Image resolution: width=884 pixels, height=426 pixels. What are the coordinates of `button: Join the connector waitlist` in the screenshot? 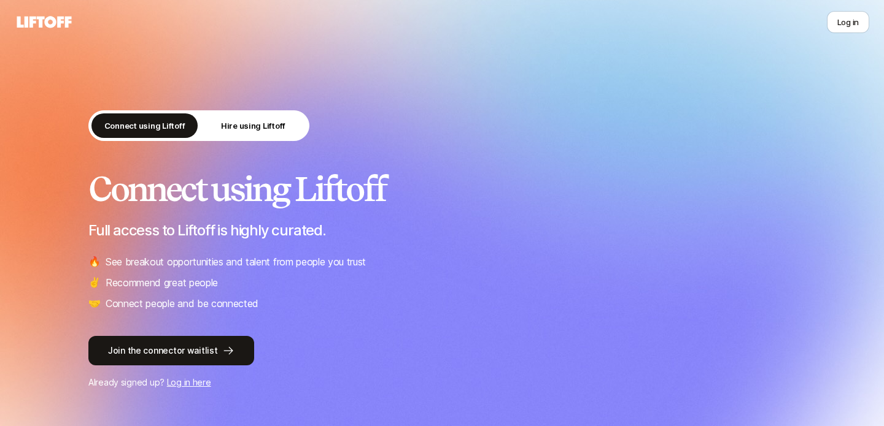 It's located at (171, 351).